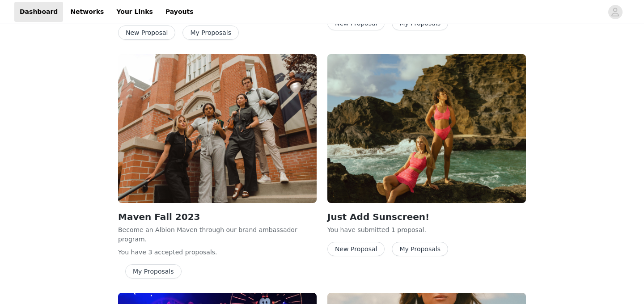 This screenshot has width=644, height=304. I want to click on h2: Maven Fall 2023, so click(217, 217).